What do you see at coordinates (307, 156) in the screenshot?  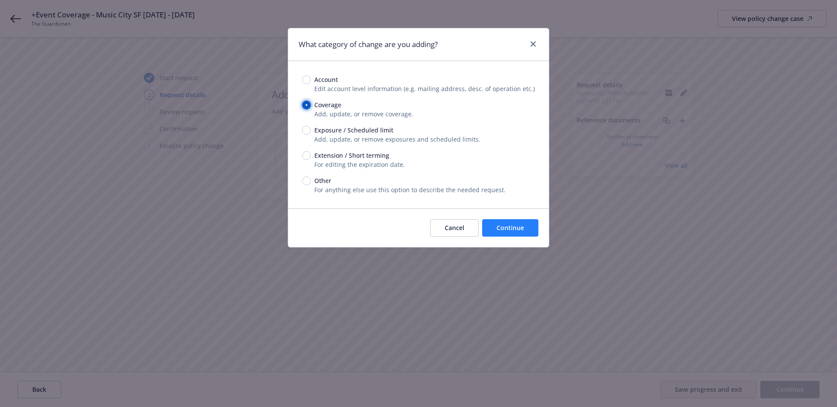 I see `input: Extension / Short terming` at bounding box center [307, 156].